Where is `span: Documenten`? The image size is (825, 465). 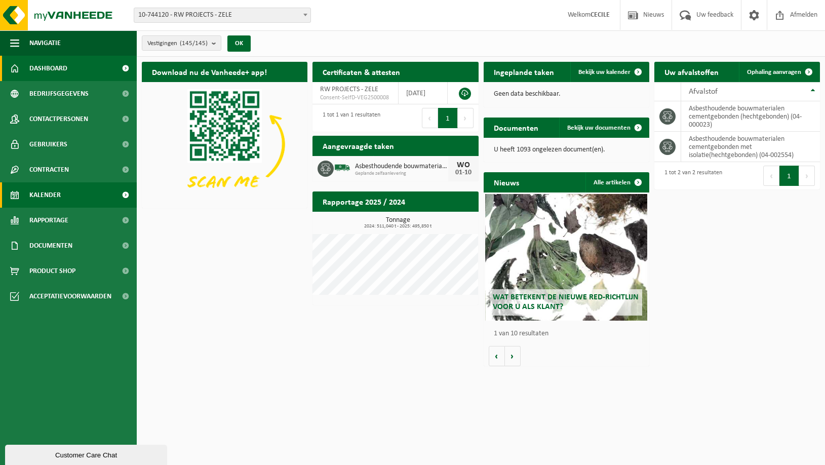 span: Documenten is located at coordinates (51, 246).